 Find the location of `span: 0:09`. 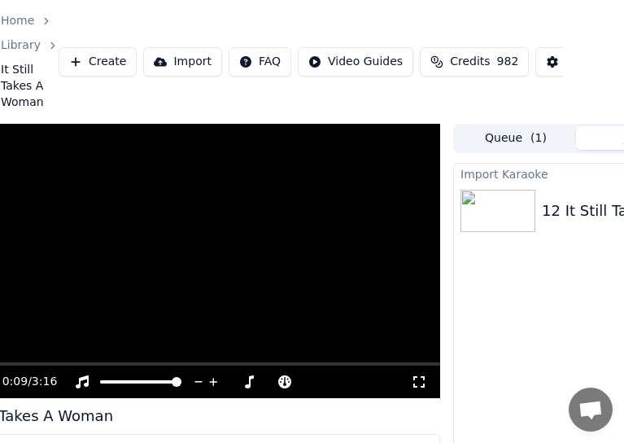

span: 0:09 is located at coordinates (15, 382).